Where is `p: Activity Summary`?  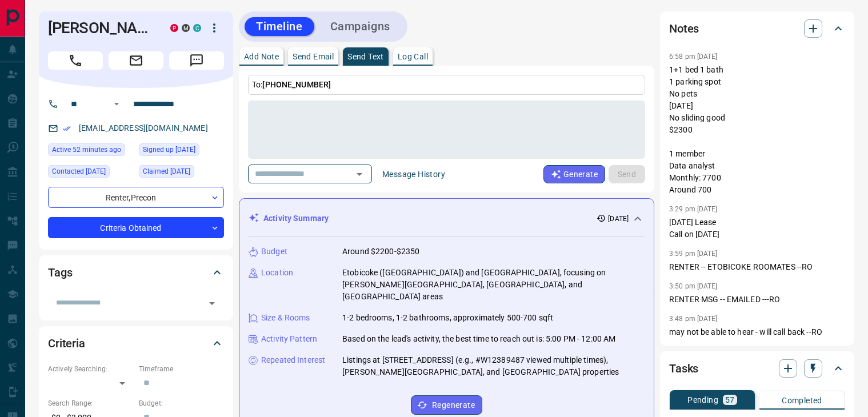
p: Activity Summary is located at coordinates (296, 218).